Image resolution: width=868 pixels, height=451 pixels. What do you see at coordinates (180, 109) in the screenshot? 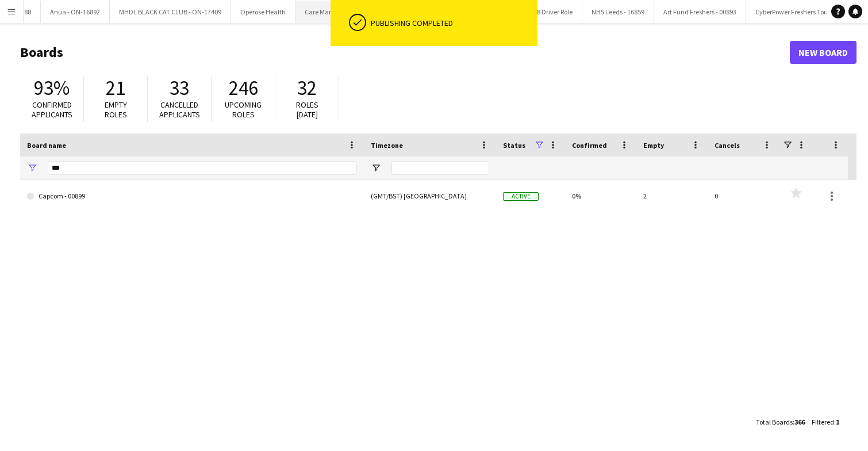
I see `span: Cancelled applicants` at bounding box center [180, 109].